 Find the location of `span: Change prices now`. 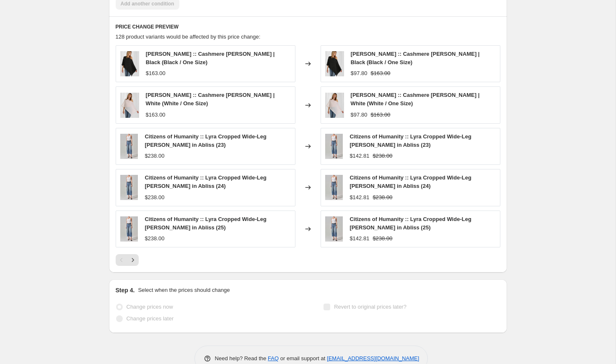

span: Change prices now is located at coordinates (150, 306).